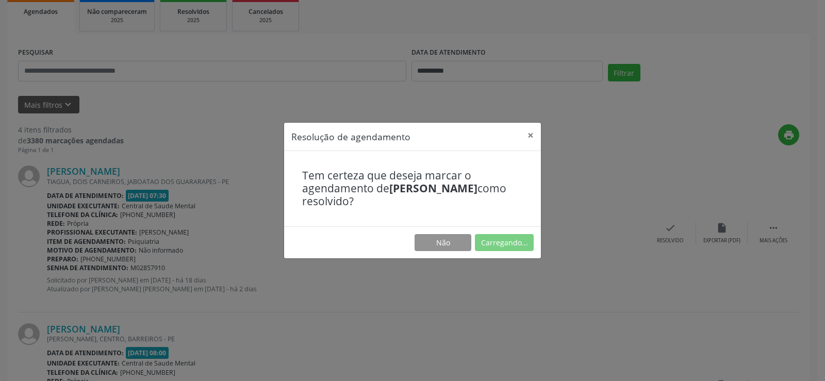 This screenshot has height=381, width=825. Describe the element at coordinates (443, 243) in the screenshot. I see `button: Não` at that location.